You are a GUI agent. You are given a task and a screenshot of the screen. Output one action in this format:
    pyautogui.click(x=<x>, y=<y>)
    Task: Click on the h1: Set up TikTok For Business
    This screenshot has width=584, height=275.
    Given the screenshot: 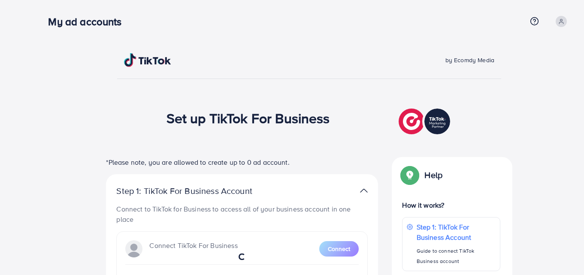 What is the action you would take?
    pyautogui.click(x=248, y=118)
    